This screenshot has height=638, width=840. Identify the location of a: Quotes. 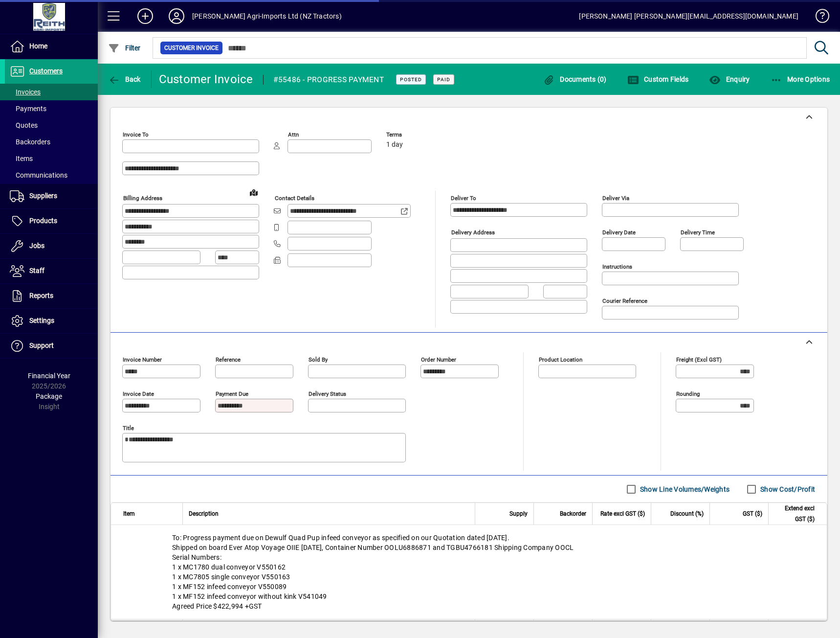
(52, 125).